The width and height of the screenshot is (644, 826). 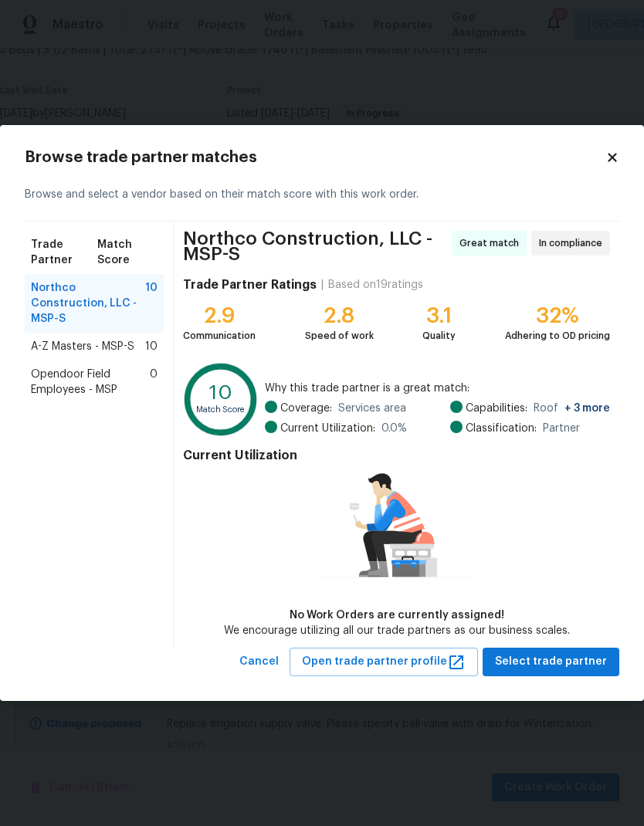 What do you see at coordinates (573, 243) in the screenshot?
I see `span: In compliance` at bounding box center [573, 243].